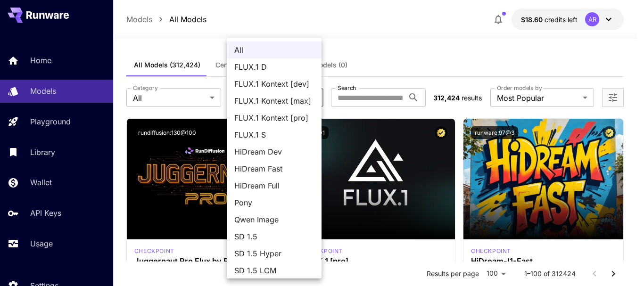  I want to click on span: HiDream Full, so click(274, 186).